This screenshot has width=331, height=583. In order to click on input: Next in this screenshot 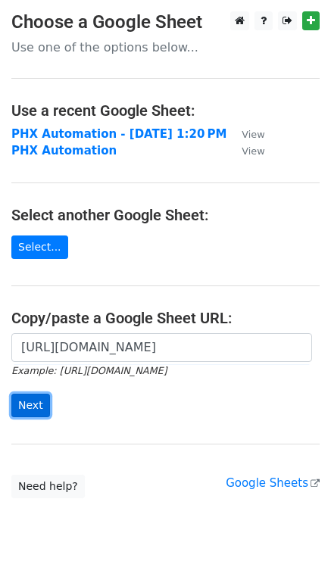, I will do `click(30, 405)`.